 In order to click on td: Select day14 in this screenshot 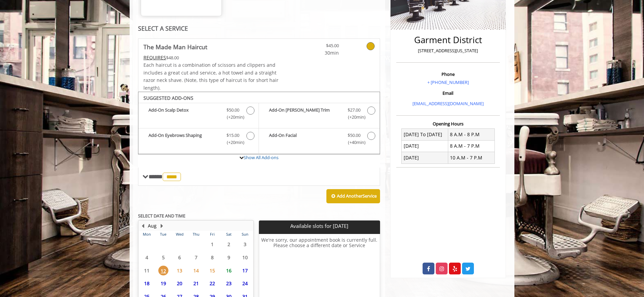, I will do `click(196, 270)`.